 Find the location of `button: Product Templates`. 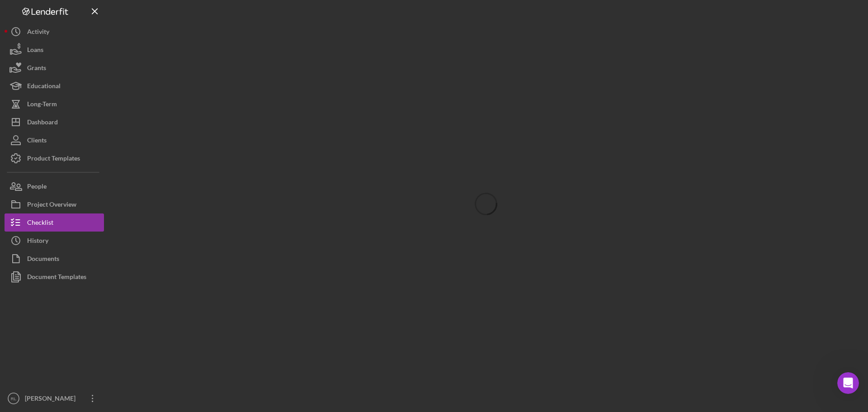

button: Product Templates is located at coordinates (55, 158).